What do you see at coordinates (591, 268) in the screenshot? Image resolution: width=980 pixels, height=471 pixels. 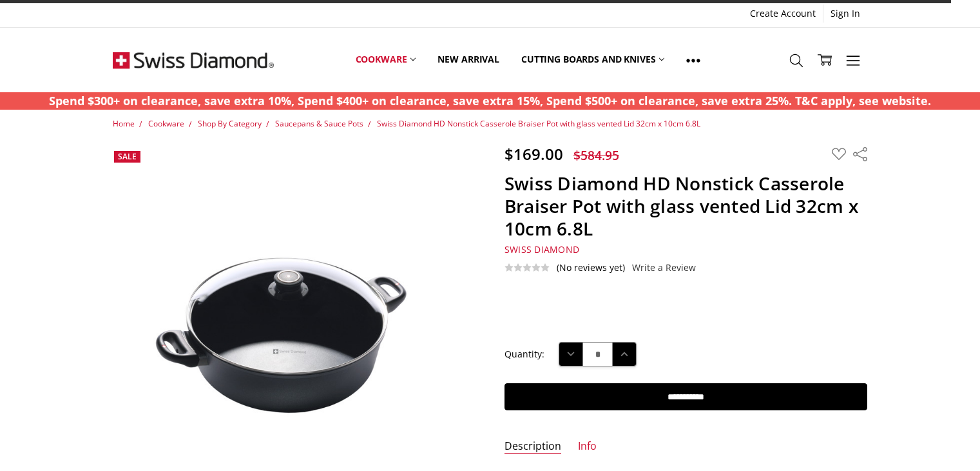 I see `span: (No reviews yet)` at bounding box center [591, 268].